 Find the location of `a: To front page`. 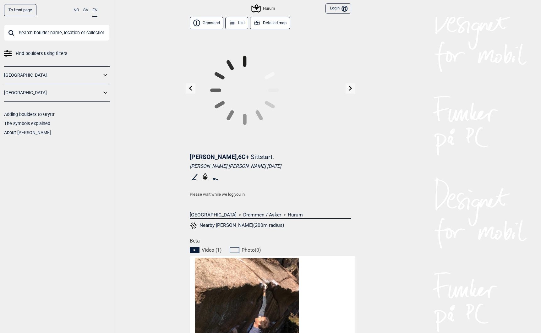

a: To front page is located at coordinates (20, 10).